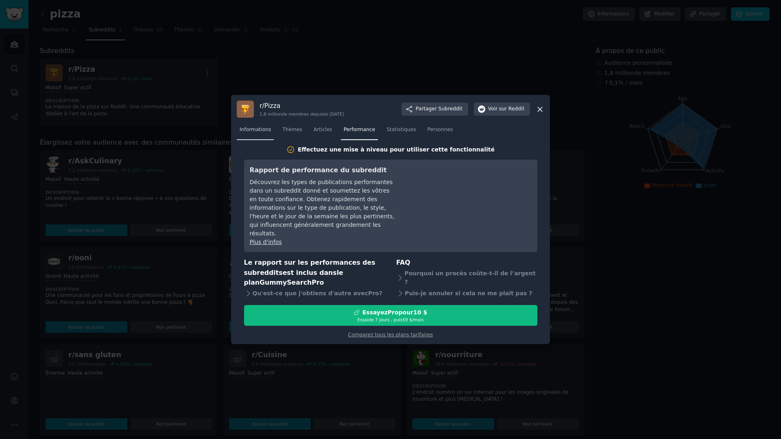  What do you see at coordinates (470, 277) in the screenshot?
I see `font: Pourquoi un procès coûte-t-il de l’argent ?` at bounding box center [470, 277].